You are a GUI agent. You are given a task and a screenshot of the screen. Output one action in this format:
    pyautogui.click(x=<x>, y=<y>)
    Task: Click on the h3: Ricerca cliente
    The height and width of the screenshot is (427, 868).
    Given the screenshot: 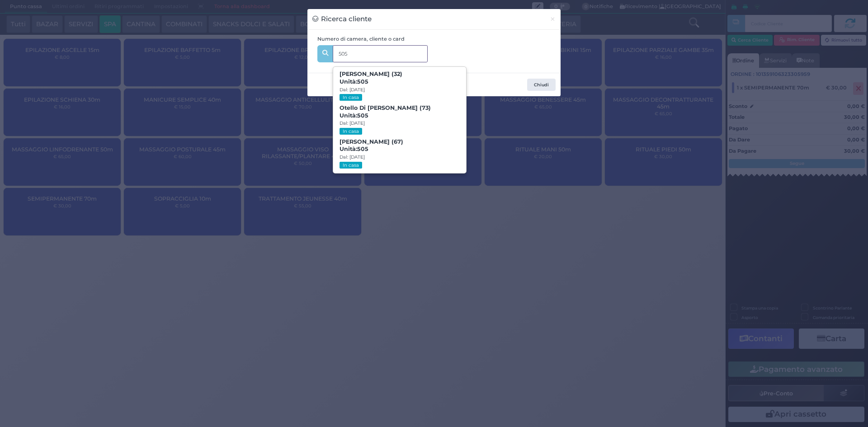 What is the action you would take?
    pyautogui.click(x=342, y=19)
    